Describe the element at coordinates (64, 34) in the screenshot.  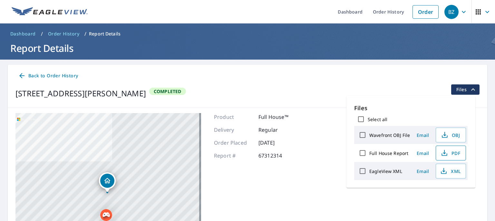
I see `a: Order History` at that location.